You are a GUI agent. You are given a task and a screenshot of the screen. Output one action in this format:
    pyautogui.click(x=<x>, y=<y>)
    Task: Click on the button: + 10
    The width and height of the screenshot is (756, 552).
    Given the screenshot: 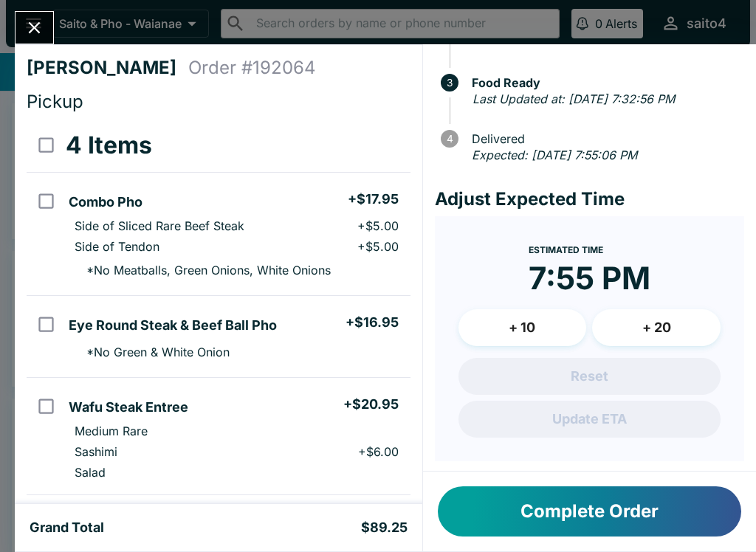 What is the action you would take?
    pyautogui.click(x=523, y=328)
    